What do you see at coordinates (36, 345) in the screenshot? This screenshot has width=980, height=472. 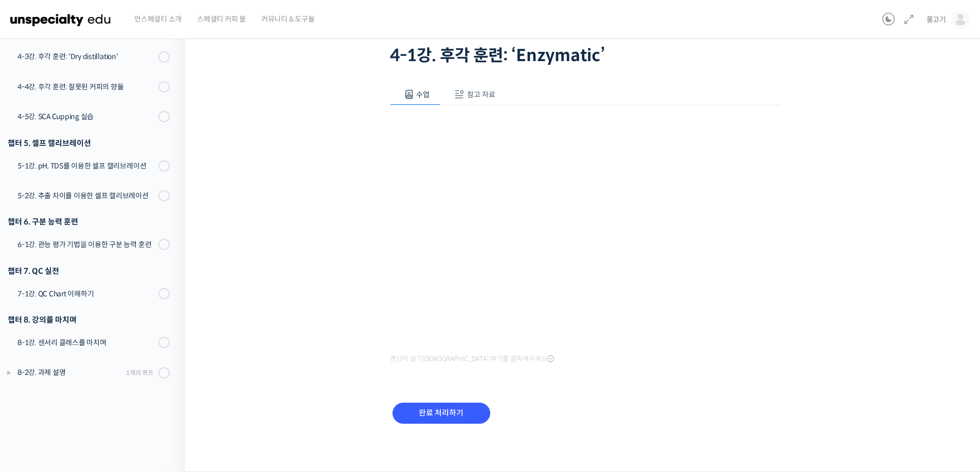 I see `span: 홈` at bounding box center [36, 345].